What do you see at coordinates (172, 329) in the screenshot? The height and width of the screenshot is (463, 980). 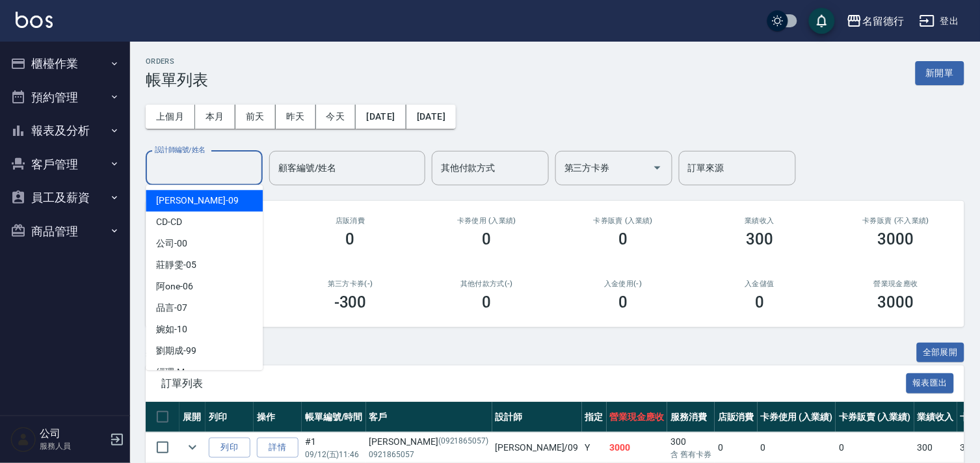 I see `span: 婉如 -10` at bounding box center [172, 329].